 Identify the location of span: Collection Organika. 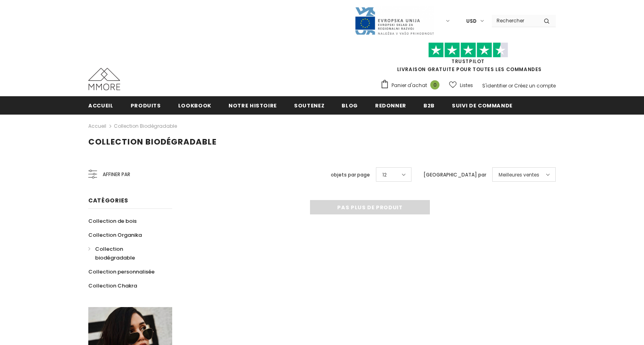
(115, 235).